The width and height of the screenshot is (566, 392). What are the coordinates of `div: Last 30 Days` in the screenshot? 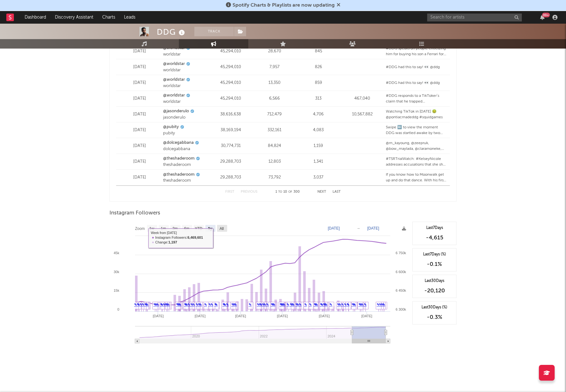 It's located at (434, 281).